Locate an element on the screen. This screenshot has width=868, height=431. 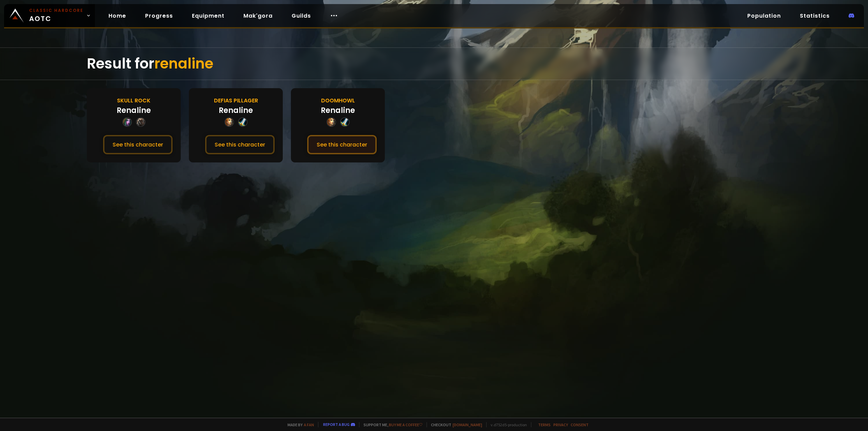
a: Home is located at coordinates (117, 15).